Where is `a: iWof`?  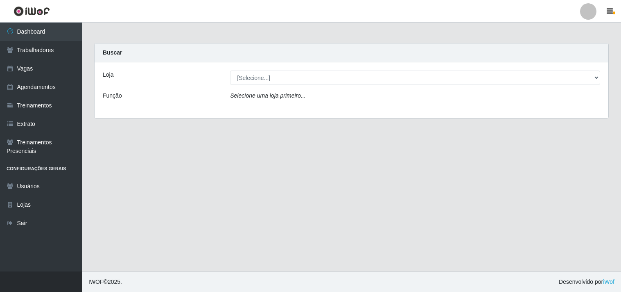 a: iWof is located at coordinates (609, 281).